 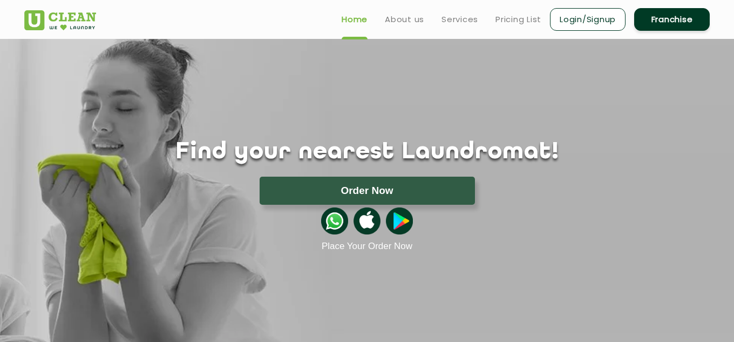 I want to click on img: playstoreicon.png, so click(x=399, y=221).